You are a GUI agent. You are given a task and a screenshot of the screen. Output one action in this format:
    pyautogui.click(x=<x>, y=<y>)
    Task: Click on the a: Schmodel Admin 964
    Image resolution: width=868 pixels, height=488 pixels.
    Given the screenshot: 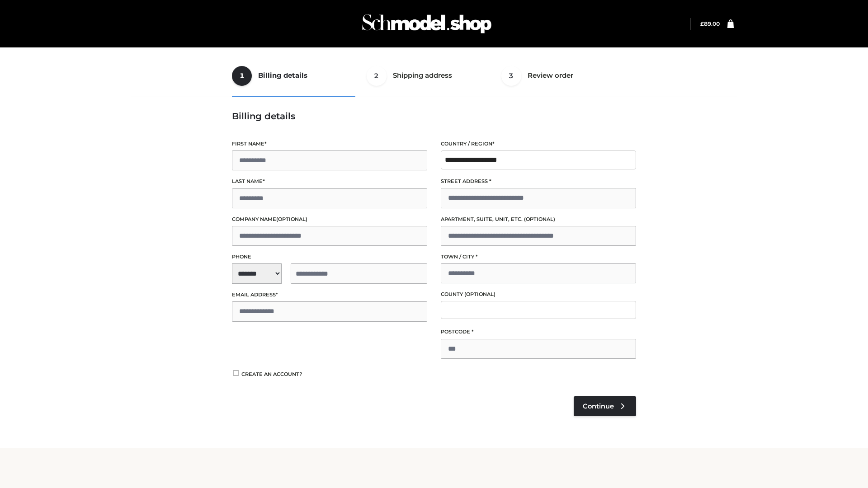 What is the action you would take?
    pyautogui.click(x=427, y=23)
    